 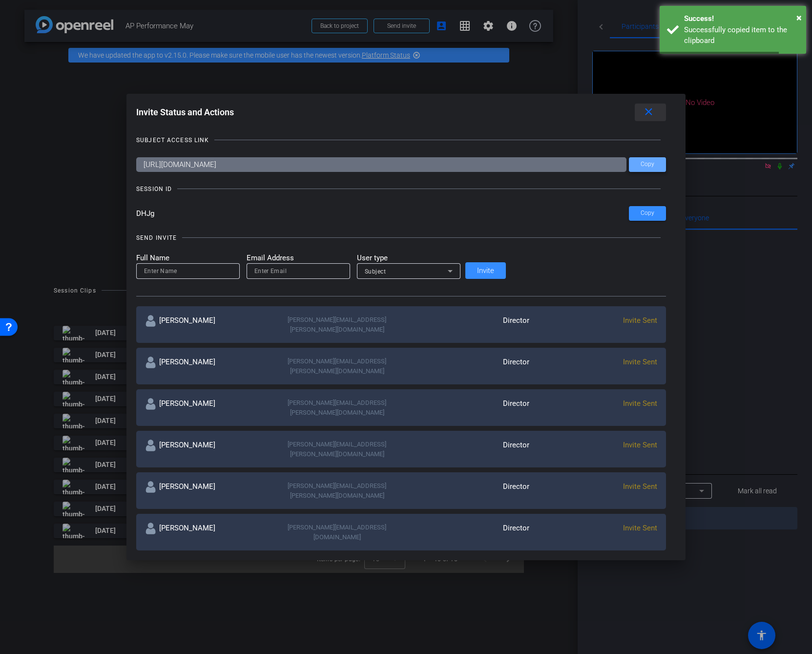 I want to click on mat-label: User type, so click(x=409, y=258).